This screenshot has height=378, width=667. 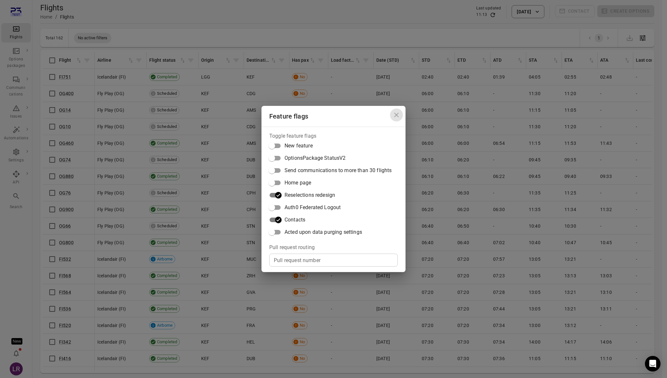 I want to click on span: Auth0 Federated Logout, so click(x=312, y=207).